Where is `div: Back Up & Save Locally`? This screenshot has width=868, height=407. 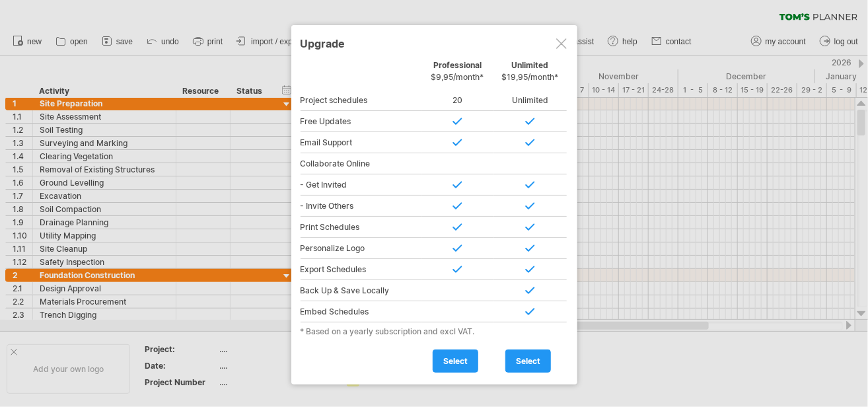 div: Back Up & Save Locally is located at coordinates (361, 291).